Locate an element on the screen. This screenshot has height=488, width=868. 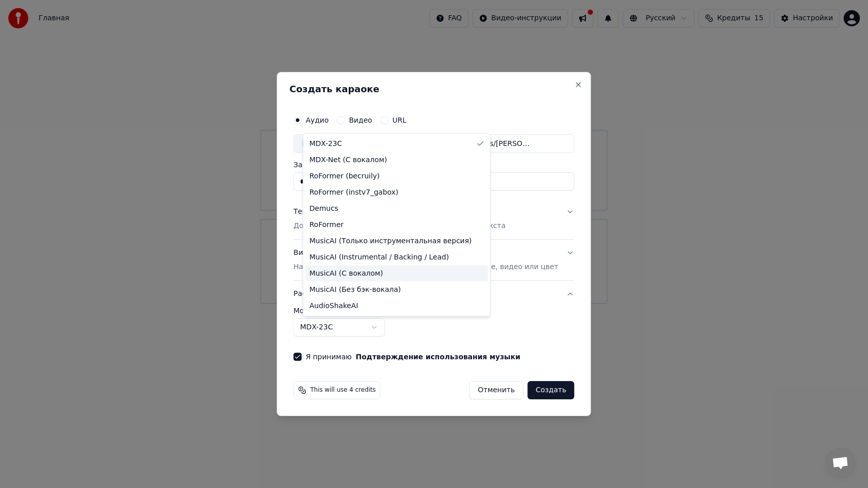
span: RoFormer is located at coordinates (326, 225).